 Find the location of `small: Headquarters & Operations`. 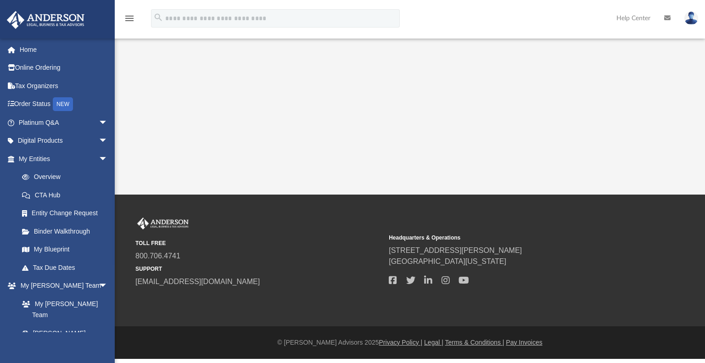

small: Headquarters & Operations is located at coordinates (512, 238).